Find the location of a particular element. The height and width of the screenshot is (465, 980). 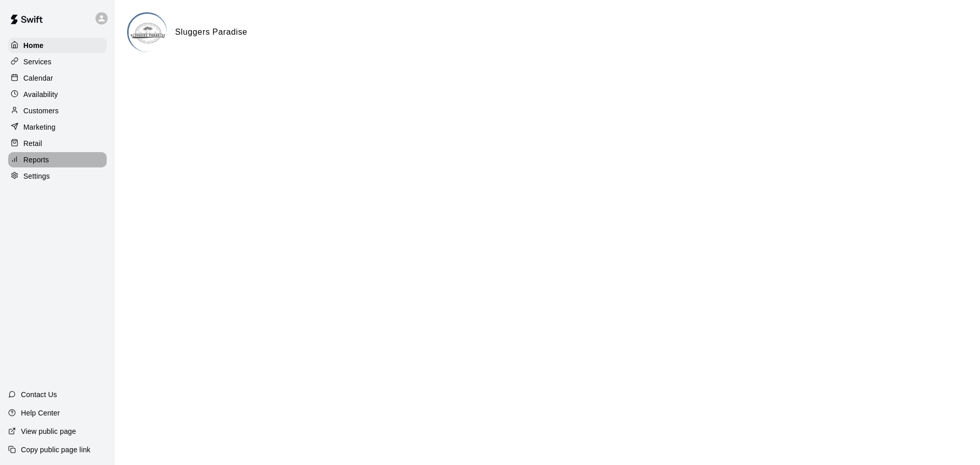

p: Services is located at coordinates (38, 62).